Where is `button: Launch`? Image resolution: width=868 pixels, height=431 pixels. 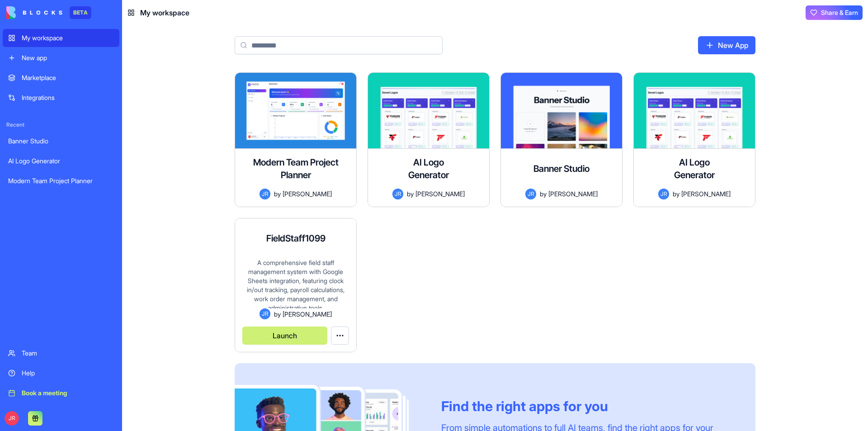 button: Launch is located at coordinates (285, 336).